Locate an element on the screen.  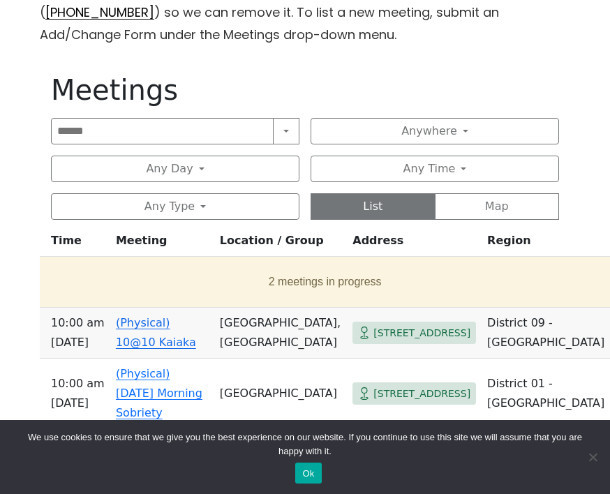
h1: Meetings is located at coordinates (305, 90).